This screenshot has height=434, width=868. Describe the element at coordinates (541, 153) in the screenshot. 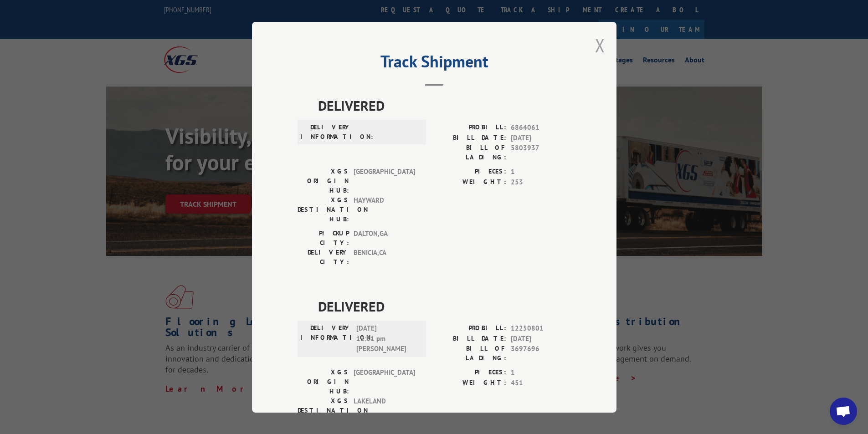

I see `span: 5803937` at that location.